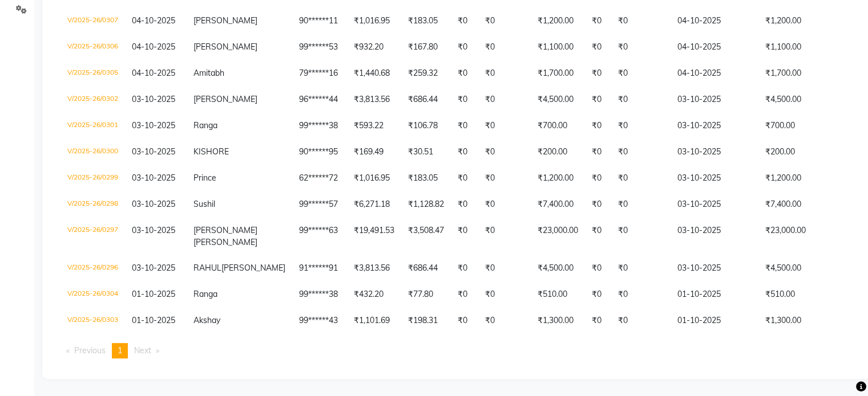 The width and height of the screenshot is (868, 396). Describe the element at coordinates (93, 269) in the screenshot. I see `td: V/2025-26/0296` at that location.